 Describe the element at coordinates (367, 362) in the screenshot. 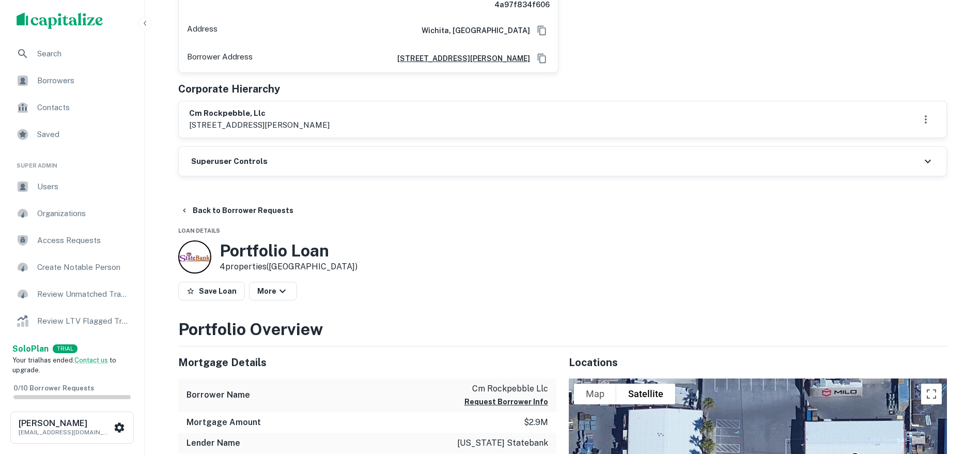

I see `h5: Mortgage Details` at that location.